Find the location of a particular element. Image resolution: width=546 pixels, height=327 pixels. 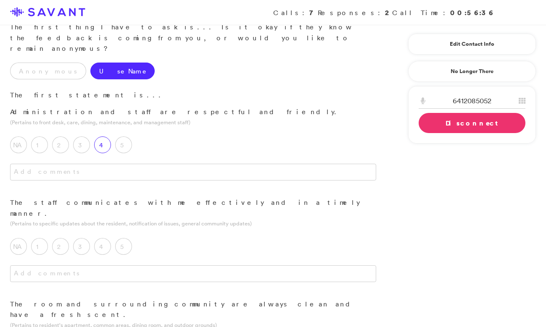

label: Use Name is located at coordinates (122, 71).